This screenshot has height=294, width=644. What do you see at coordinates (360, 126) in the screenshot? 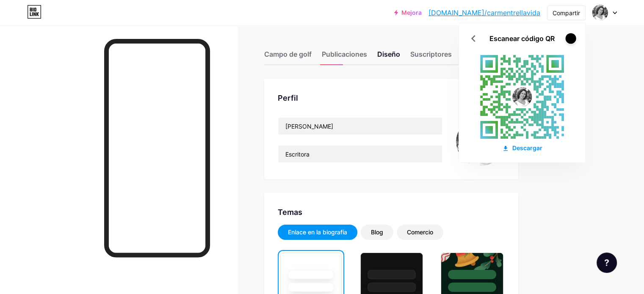
I see `input: Nombre` at bounding box center [360, 126].